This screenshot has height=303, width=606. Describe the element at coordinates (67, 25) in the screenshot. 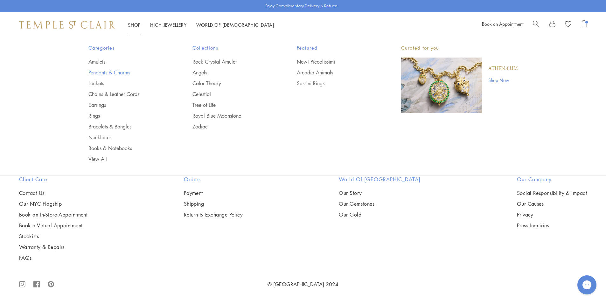

I see `img: Temple St. Clair` at that location.